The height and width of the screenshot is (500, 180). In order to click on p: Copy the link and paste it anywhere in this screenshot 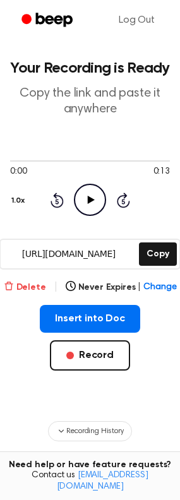, I will do `click(90, 102)`.